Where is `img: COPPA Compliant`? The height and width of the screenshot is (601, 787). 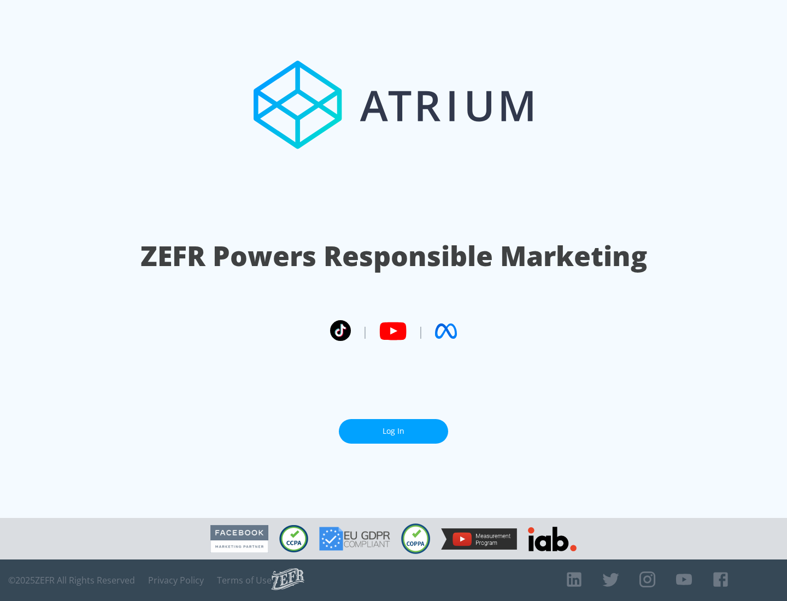
img: COPPA Compliant is located at coordinates (415, 539).